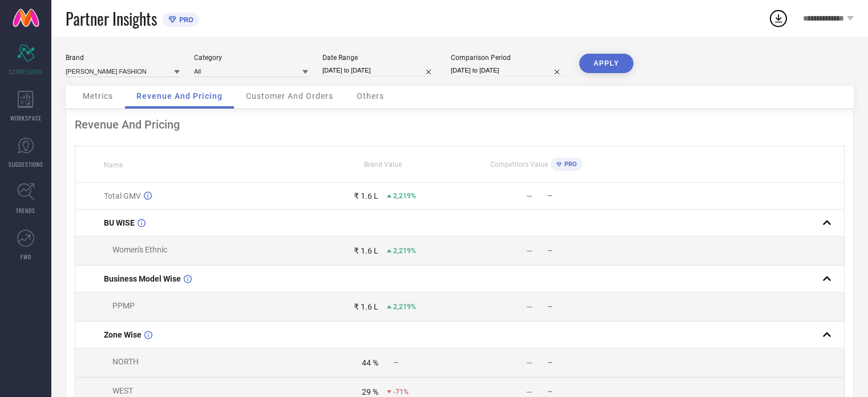 The width and height of the screenshot is (868, 397). I want to click on span: BU WISE, so click(120, 223).